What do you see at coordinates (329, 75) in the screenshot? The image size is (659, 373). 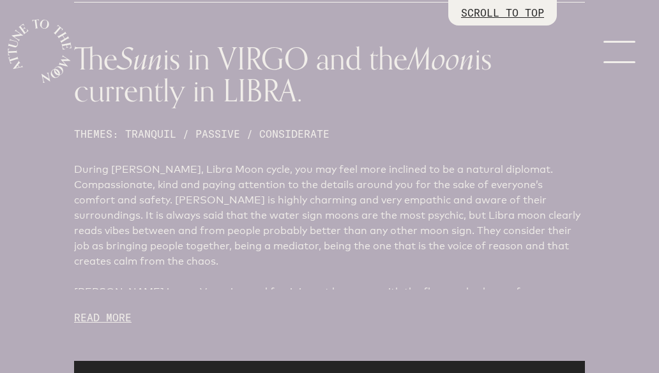 I see `h1: The is in VIRGO and the is currently in LIBRA.` at bounding box center [329, 75].